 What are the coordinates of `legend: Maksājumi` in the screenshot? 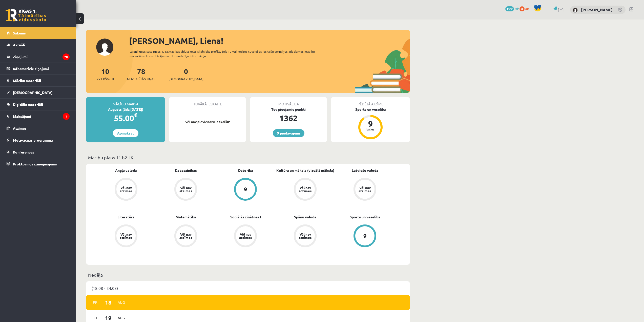 It's located at (41, 116).